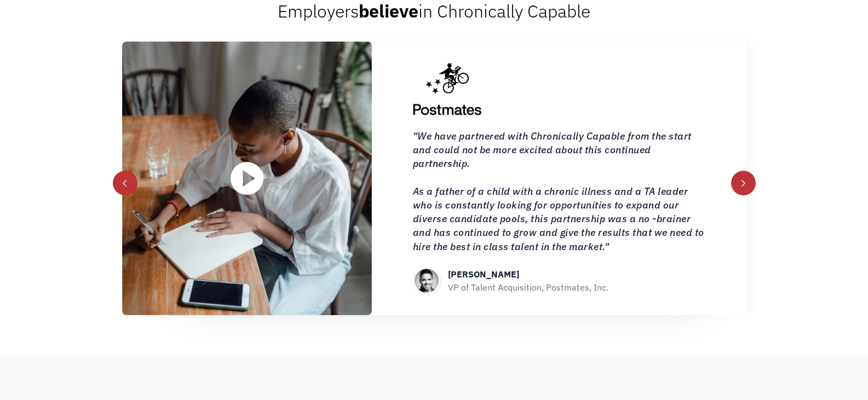 The width and height of the screenshot is (868, 400). Describe the element at coordinates (125, 183) in the screenshot. I see `div: previous slide` at that location.